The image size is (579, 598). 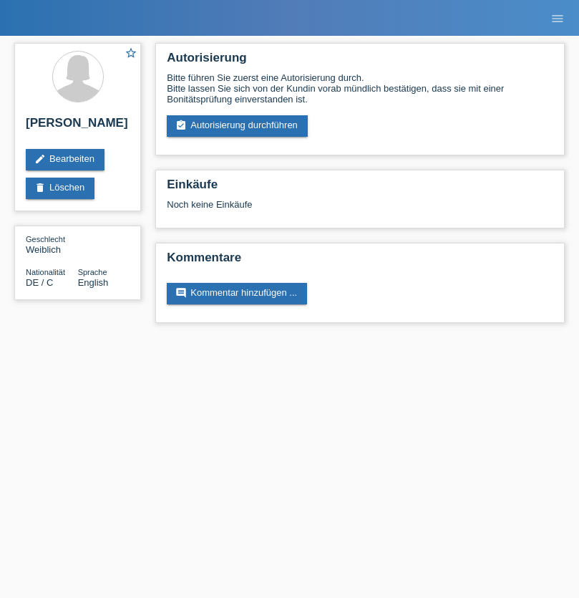 I want to click on span: Geschlecht, so click(x=45, y=239).